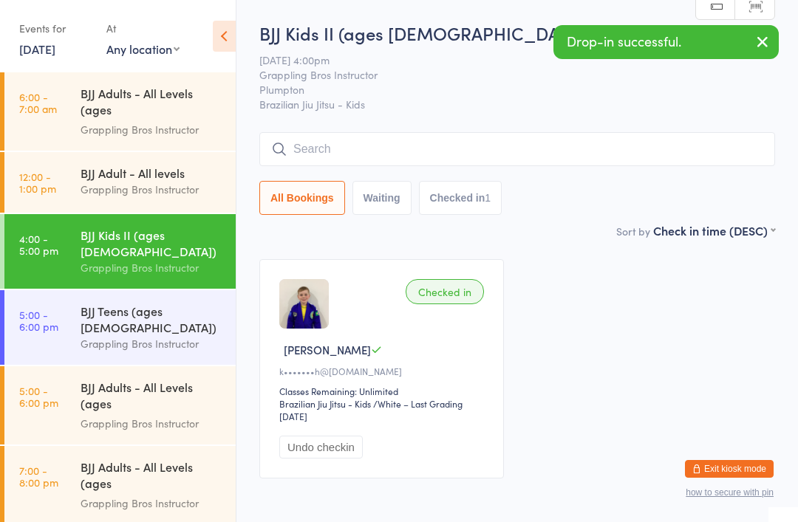 This screenshot has height=522, width=798. What do you see at coordinates (304, 304) in the screenshot?
I see `img: image1719815116.png` at bounding box center [304, 304].